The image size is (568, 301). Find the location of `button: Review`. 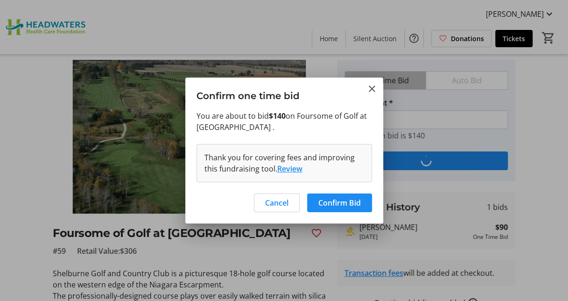

button: Review is located at coordinates (290, 169).